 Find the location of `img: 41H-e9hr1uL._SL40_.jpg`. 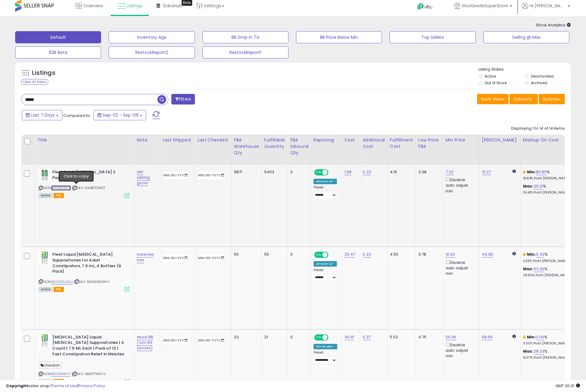

img: 41H-e9hr1uL._SL40_.jpg is located at coordinates (45, 340).